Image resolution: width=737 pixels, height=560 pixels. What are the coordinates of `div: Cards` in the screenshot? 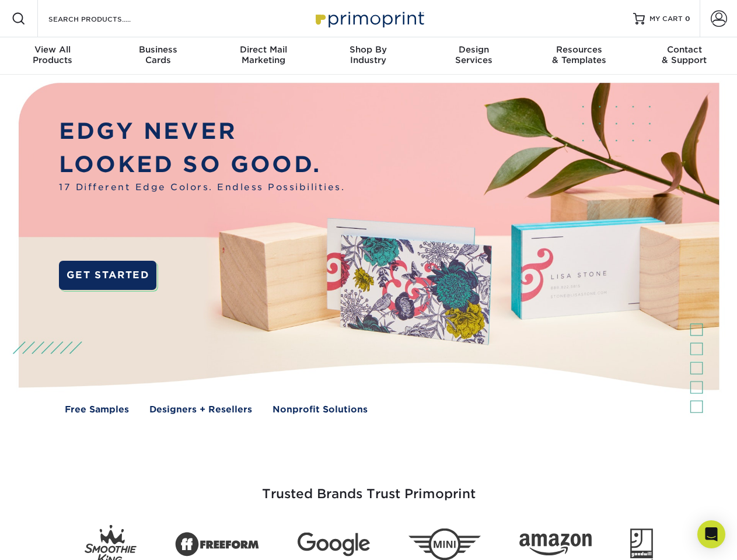 It's located at (158, 55).